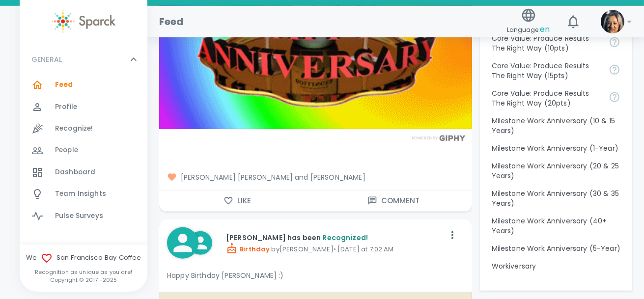 The width and height of the screenshot is (644, 299). Describe the element at coordinates (171, 22) in the screenshot. I see `h1: Feed` at that location.